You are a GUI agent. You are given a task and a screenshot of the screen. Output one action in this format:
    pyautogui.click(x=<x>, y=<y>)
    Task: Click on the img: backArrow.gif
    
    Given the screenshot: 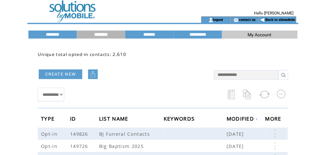 What is the action you would take?
    pyautogui.click(x=262, y=20)
    